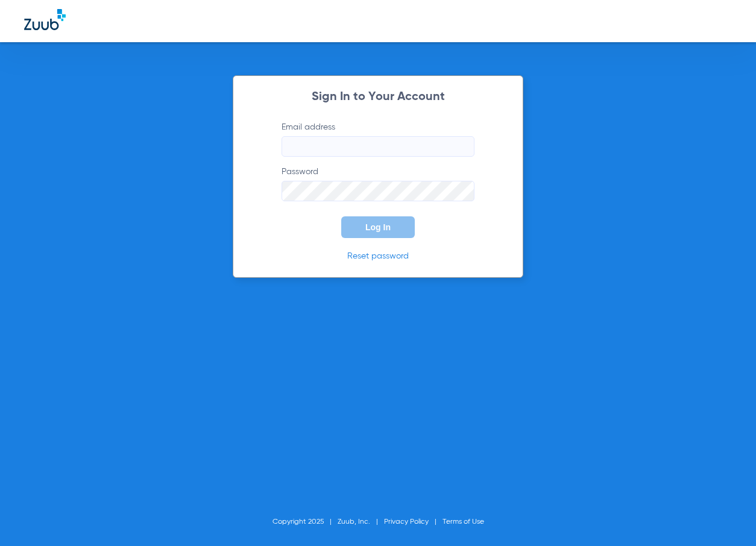 This screenshot has height=546, width=756. I want to click on h2: Sign In to Your Account, so click(378, 97).